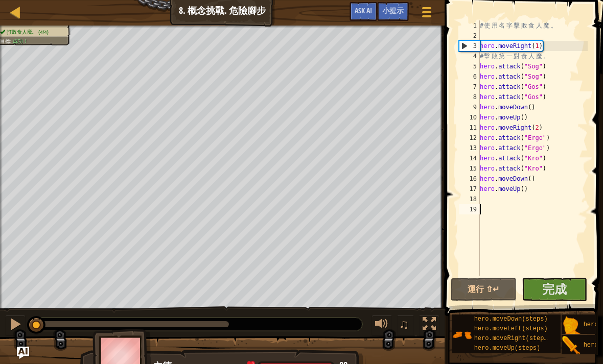 Image resolution: width=603 pixels, height=364 pixels. I want to click on span: 成功！, so click(20, 41).